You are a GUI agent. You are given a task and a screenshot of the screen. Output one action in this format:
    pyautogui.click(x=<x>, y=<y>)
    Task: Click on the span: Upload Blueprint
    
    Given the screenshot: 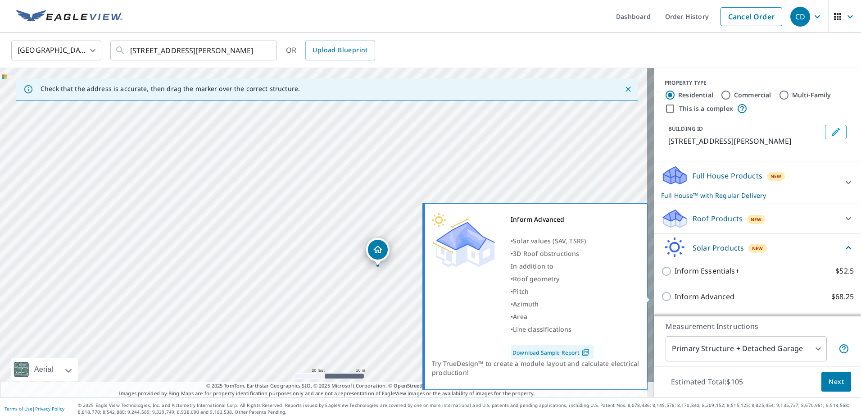 What is the action you would take?
    pyautogui.click(x=340, y=50)
    